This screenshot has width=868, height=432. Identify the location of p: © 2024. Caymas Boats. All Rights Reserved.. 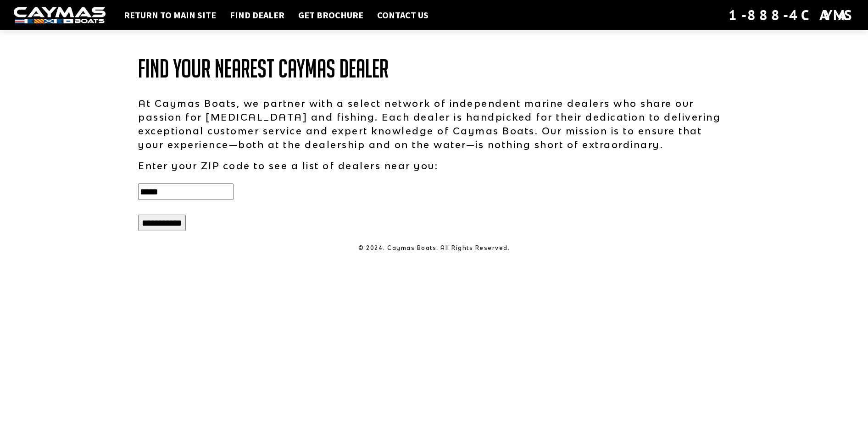
(434, 248).